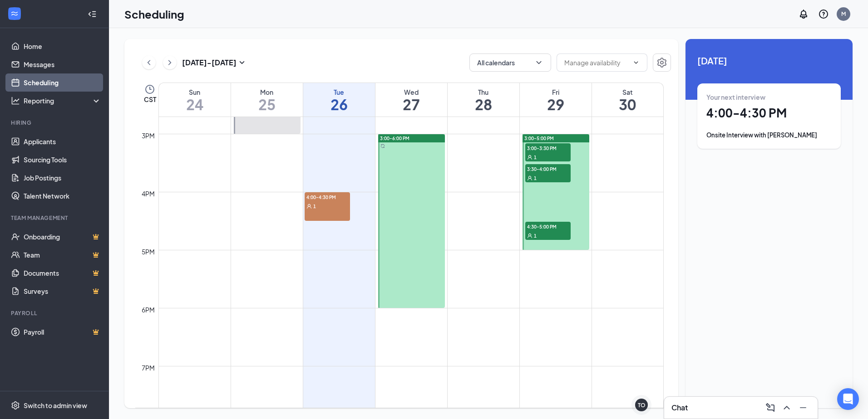  Describe the element at coordinates (339, 92) in the screenshot. I see `div: Tue` at that location.